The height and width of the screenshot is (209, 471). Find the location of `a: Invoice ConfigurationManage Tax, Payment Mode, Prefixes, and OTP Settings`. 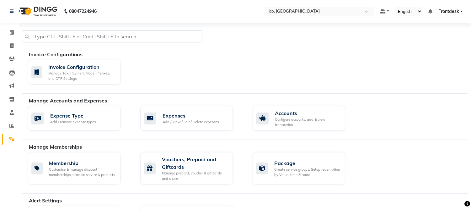

a: Invoice ConfigurationManage Tax, Payment Mode, Prefixes, and OTP Settings is located at coordinates (79, 72).